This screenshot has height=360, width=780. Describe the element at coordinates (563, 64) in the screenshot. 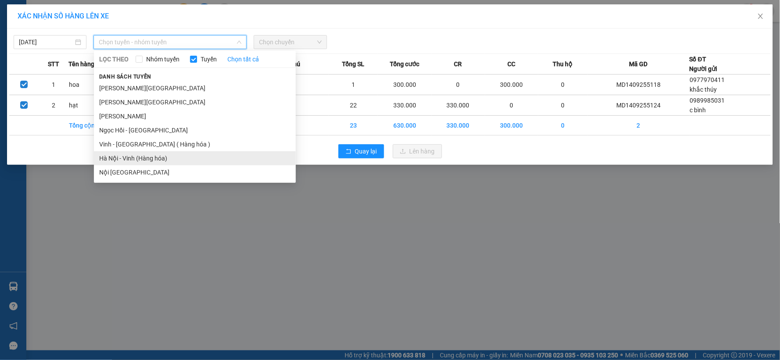

I see `span: Thu hộ` at that location.